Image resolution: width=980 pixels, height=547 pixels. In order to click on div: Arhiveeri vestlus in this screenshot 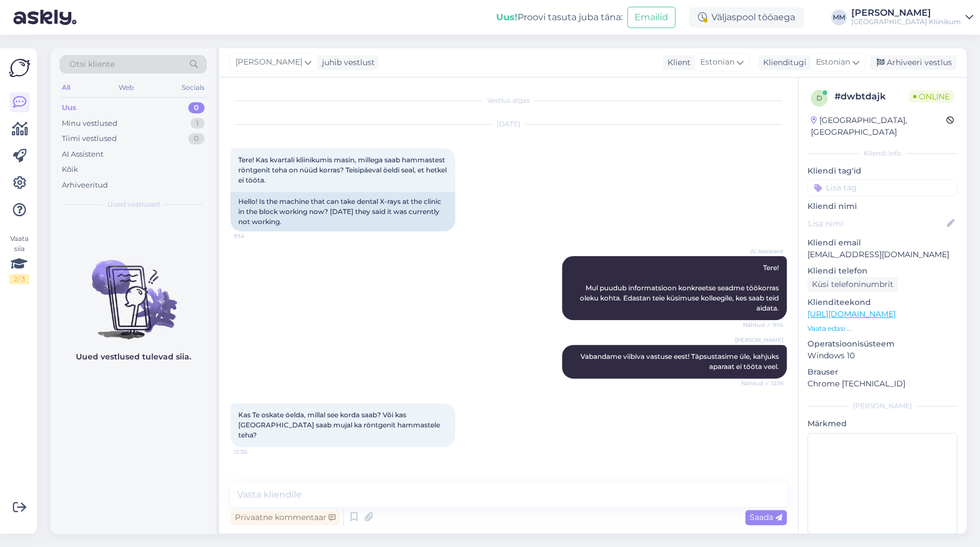, I will do `click(913, 62)`.